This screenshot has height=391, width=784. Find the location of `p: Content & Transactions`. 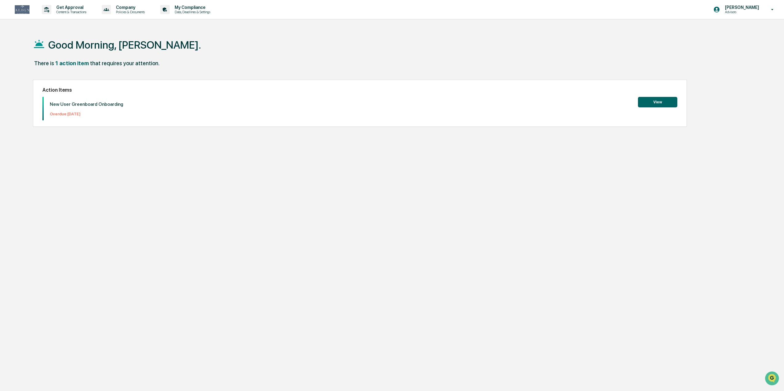

p: Content & Transactions is located at coordinates (70, 12).